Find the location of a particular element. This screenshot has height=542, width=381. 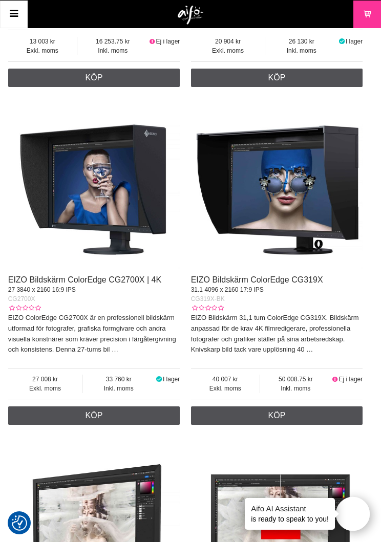

span: 20 904 is located at coordinates (228, 41).